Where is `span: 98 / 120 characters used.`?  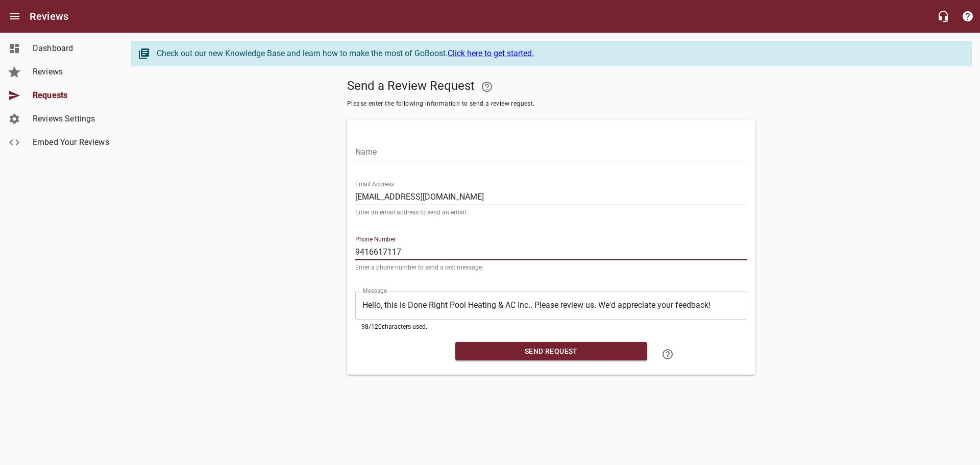 span: 98 / 120 characters used. is located at coordinates (394, 326).